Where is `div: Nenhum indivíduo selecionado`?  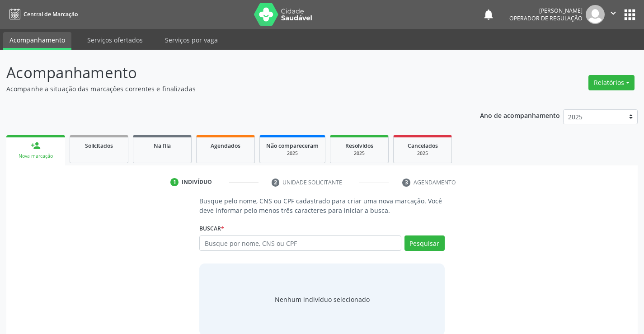
div: Nenhum indivíduo selecionado is located at coordinates (322, 299).